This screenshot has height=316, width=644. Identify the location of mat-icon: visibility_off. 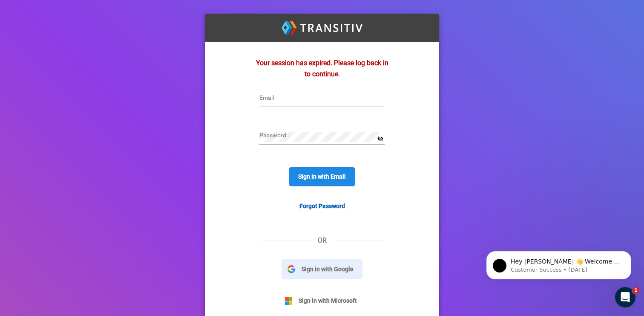
(380, 139).